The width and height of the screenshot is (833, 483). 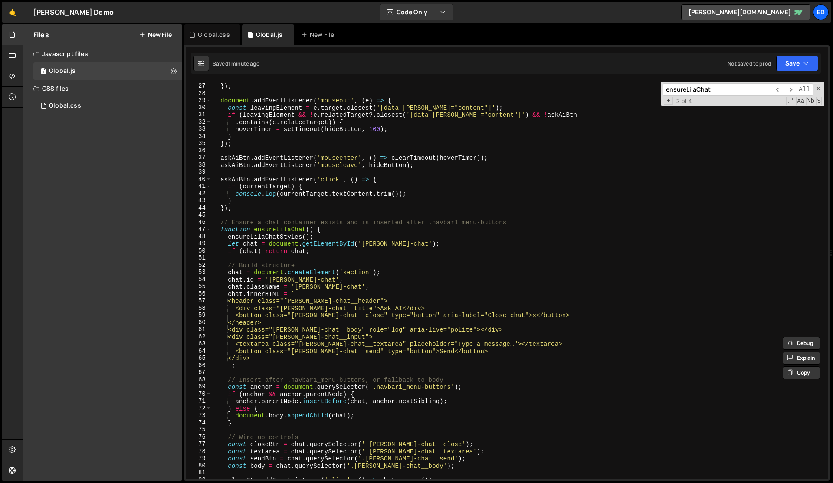 I want to click on div: 72, so click(x=198, y=408).